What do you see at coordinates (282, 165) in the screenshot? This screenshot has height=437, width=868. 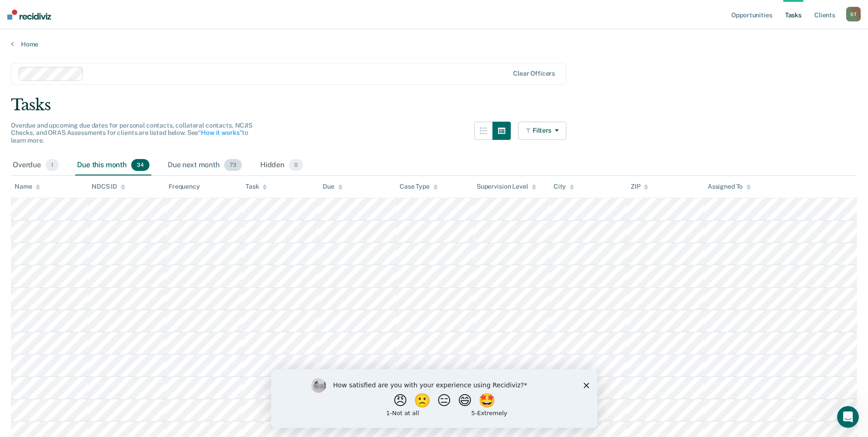 I see `div: Hidden0` at bounding box center [282, 165].